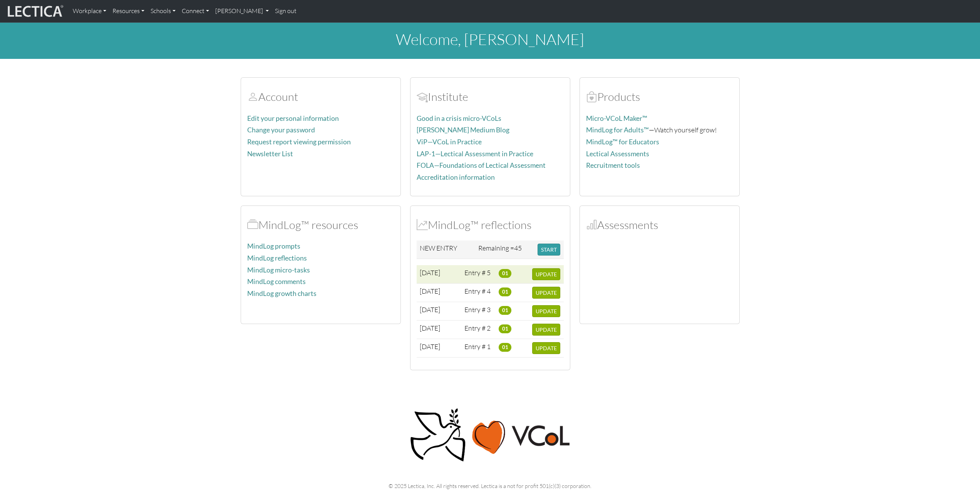 The height and width of the screenshot is (498, 980). I want to click on a: Request report viewing permission, so click(299, 142).